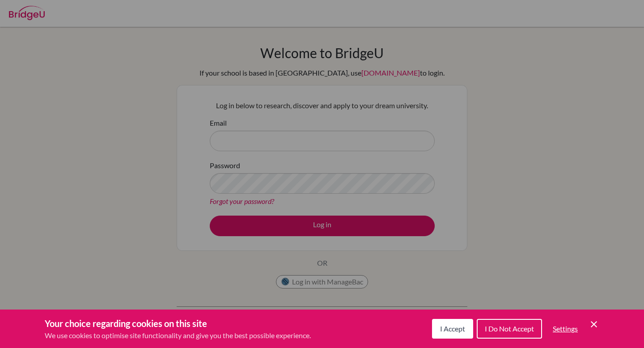 The height and width of the screenshot is (348, 644). I want to click on span: I Accept, so click(453, 328).